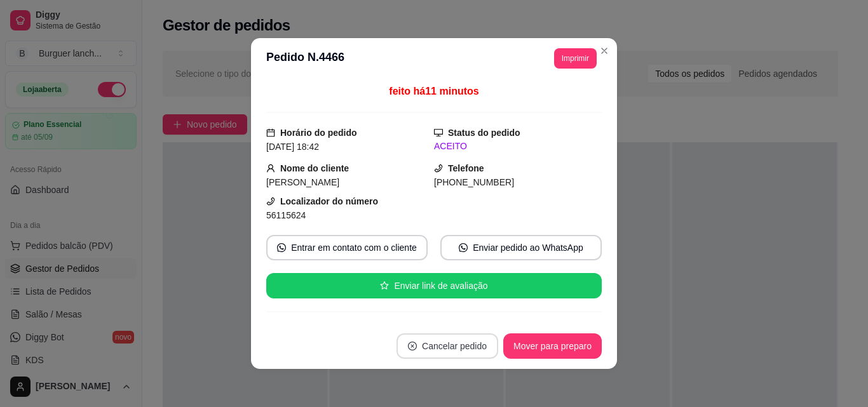 The height and width of the screenshot is (407, 868). What do you see at coordinates (385, 285) in the screenshot?
I see `span: star` at bounding box center [385, 285].